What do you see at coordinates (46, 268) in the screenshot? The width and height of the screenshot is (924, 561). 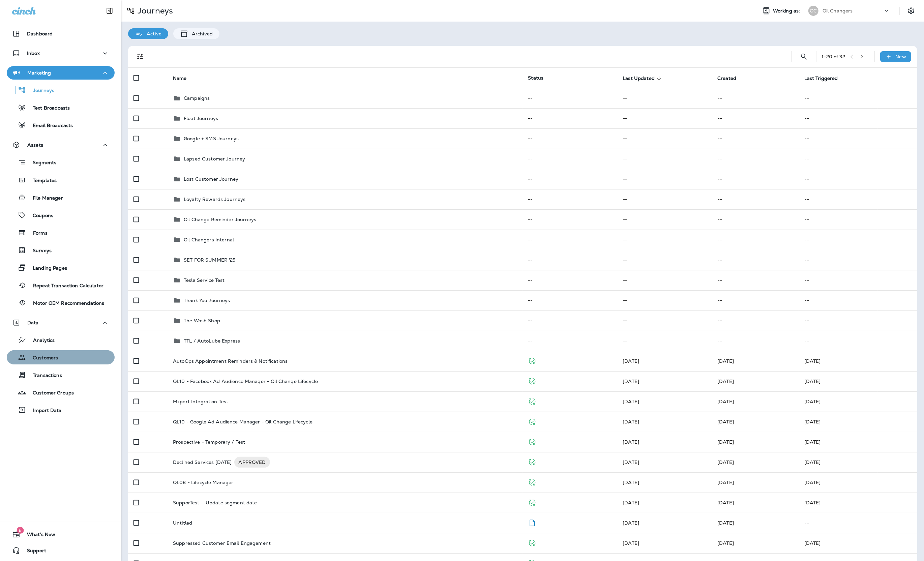 I see `p: Landing Pages` at bounding box center [46, 268].